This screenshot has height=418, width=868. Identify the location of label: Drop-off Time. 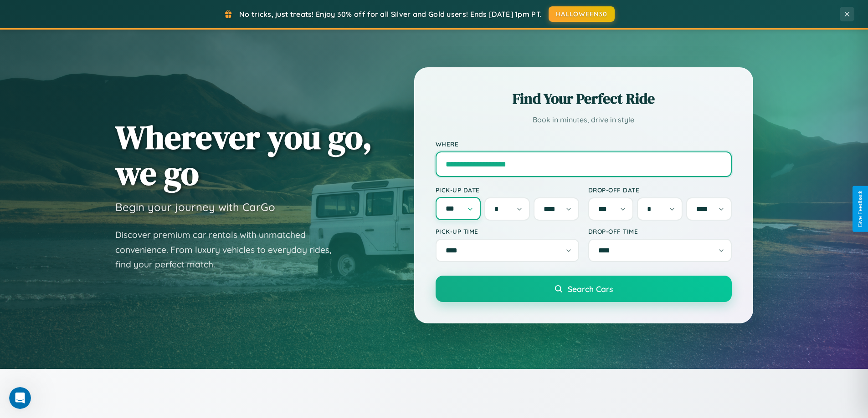
(660, 231).